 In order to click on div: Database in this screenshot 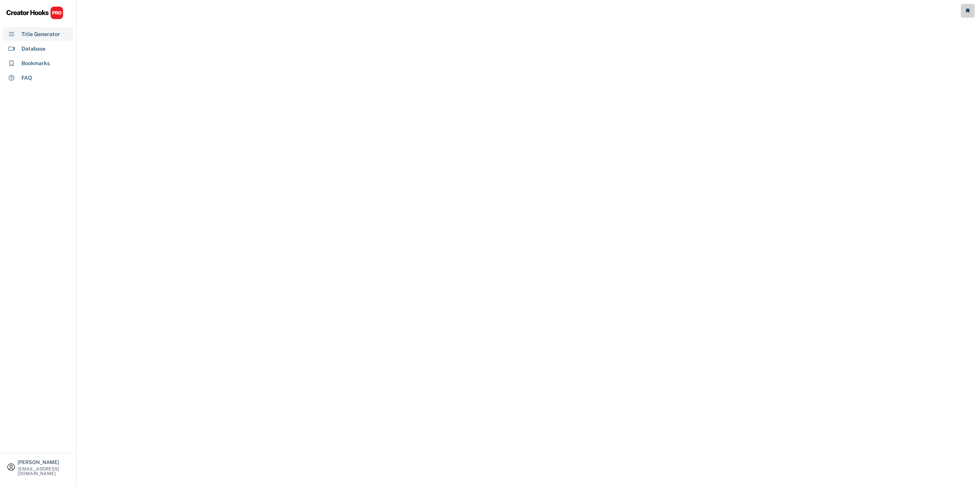, I will do `click(33, 49)`.